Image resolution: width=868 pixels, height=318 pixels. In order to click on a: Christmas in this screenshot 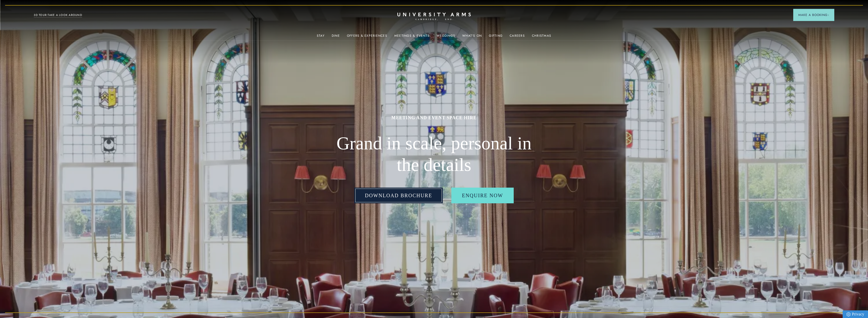, I will do `click(541, 37)`.